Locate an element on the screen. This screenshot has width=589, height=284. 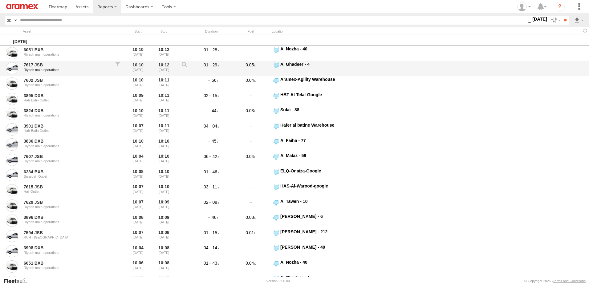
label: Export results as... is located at coordinates (578, 20).